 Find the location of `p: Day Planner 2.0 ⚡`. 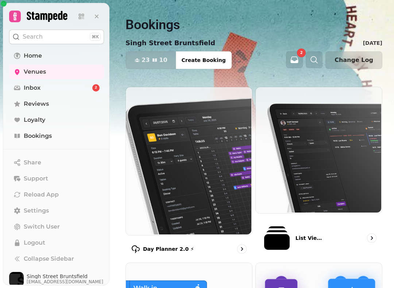

p: Day Planner 2.0 ⚡ is located at coordinates (169, 249).